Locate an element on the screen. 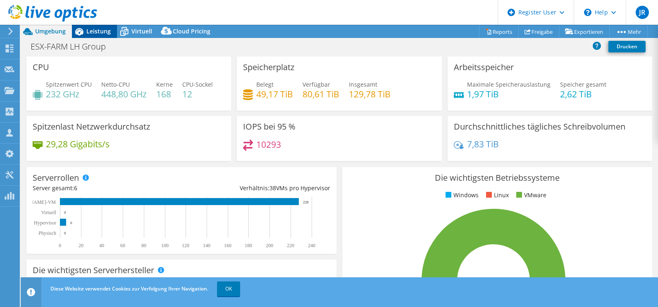 The image size is (658, 307). h3: Die wichtigsten Betriebssysteme is located at coordinates (497, 178).